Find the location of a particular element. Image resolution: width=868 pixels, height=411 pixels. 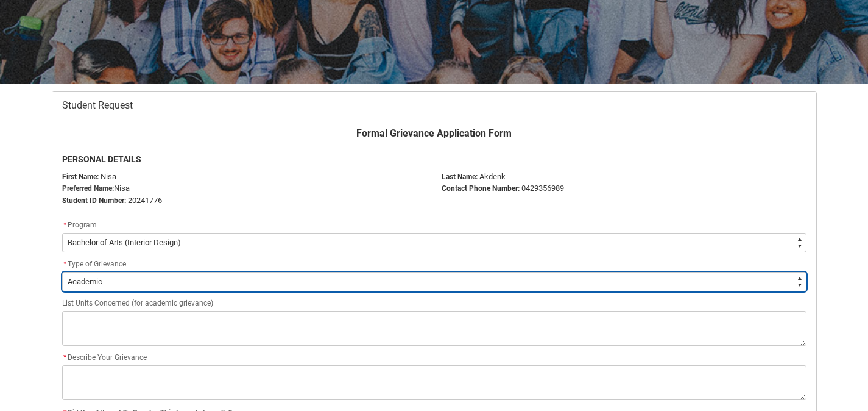

p: Akdenk is located at coordinates (624, 177).